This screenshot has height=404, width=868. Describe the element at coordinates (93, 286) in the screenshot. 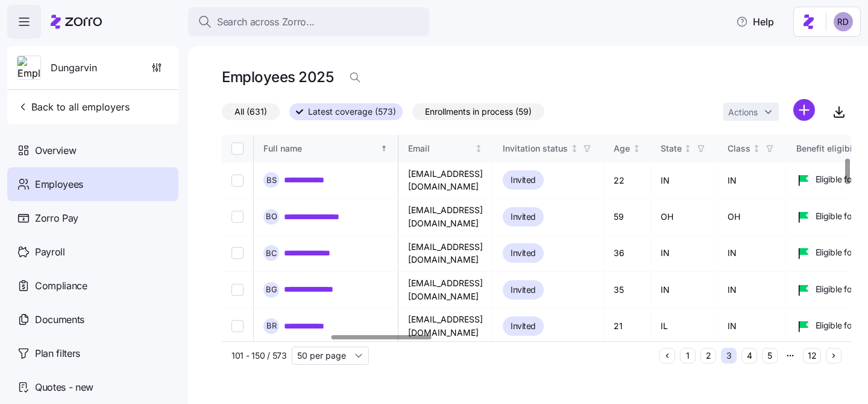

I see `a: Compliance` at that location.